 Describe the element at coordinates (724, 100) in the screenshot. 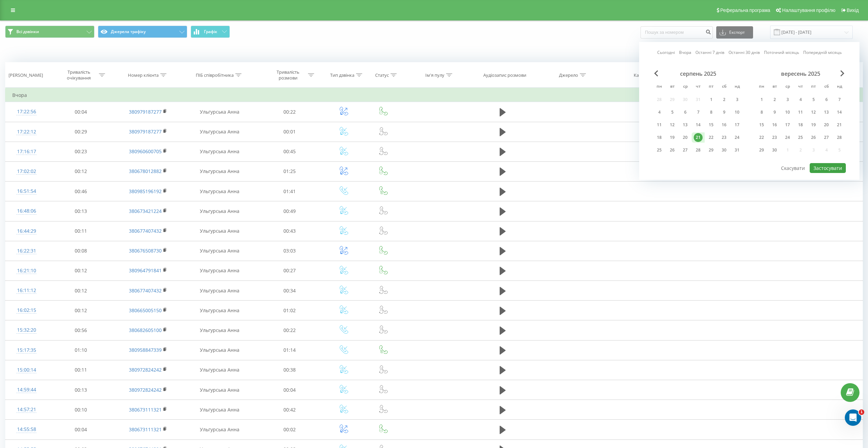

I see `div: 2` at that location.